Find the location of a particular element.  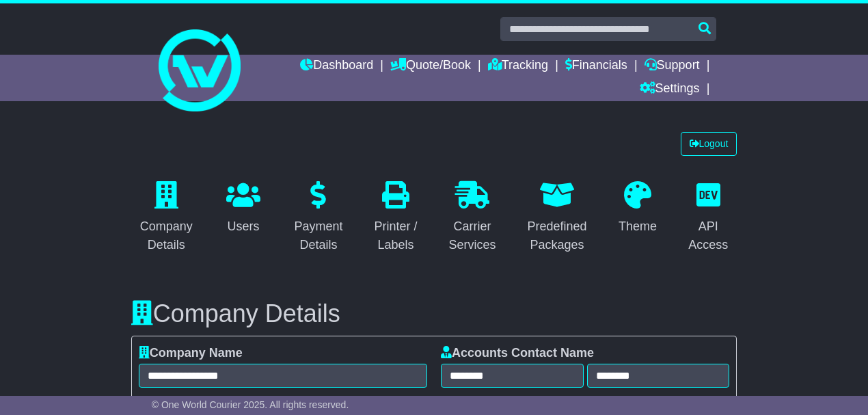

a: Dashboard is located at coordinates (336, 66).